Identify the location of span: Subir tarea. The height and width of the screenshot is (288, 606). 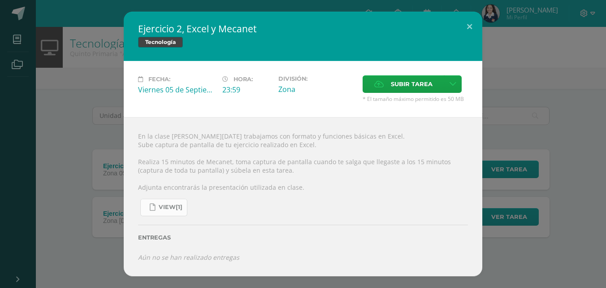
(411, 84).